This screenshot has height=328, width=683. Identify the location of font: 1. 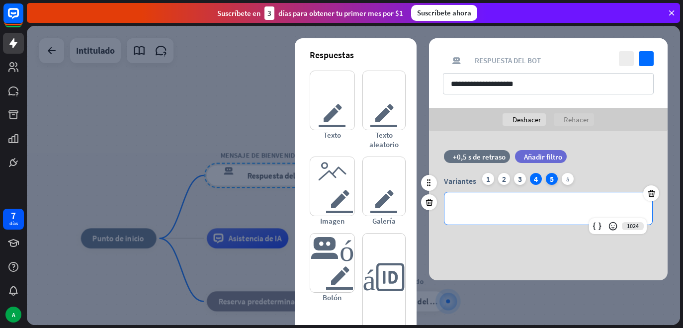
(488, 179).